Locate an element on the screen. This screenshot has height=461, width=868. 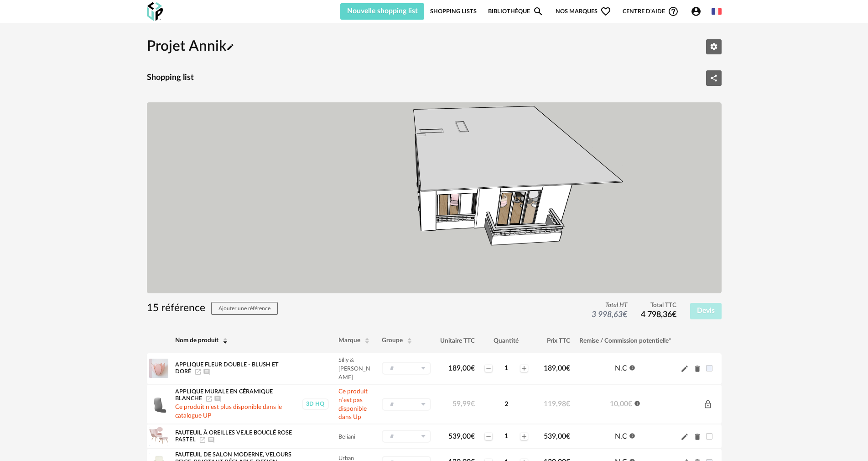
span: 119,98 is located at coordinates (557, 403).